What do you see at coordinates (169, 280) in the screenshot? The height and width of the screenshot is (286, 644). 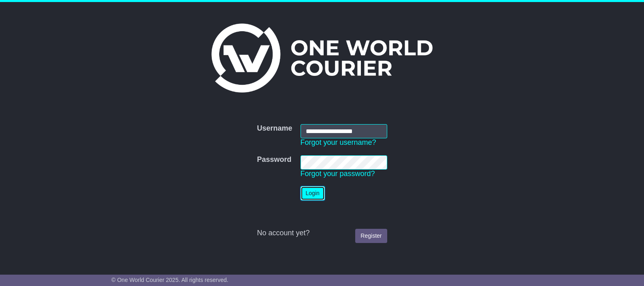 I see `span: © One World Courier 2025. All rights reserved.` at bounding box center [169, 280].